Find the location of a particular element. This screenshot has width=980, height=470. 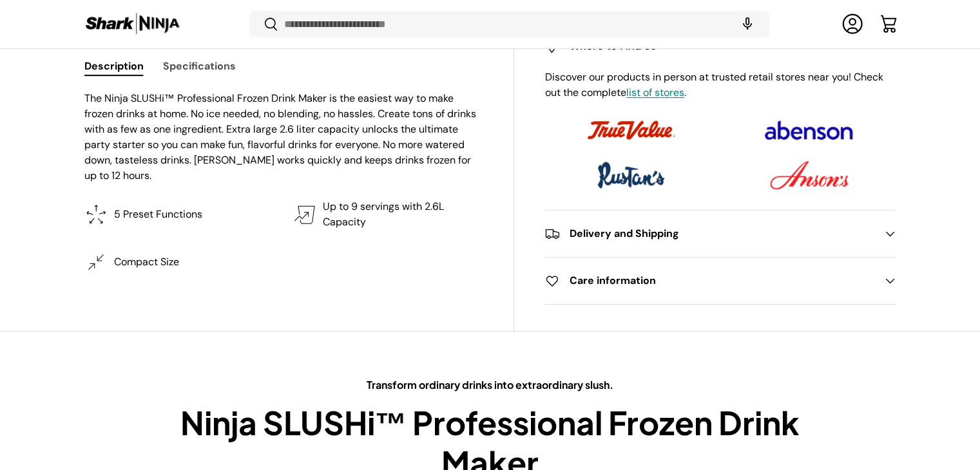

p: The Ninja SLUSHi™ Professional Frozen Drink Maker is the easiest way to make frozen drinks at hom... is located at coordinates (284, 137).